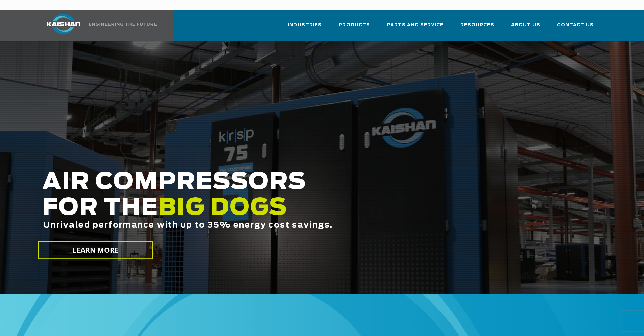  What do you see at coordinates (477, 28) in the screenshot?
I see `a: Resources` at bounding box center [477, 28].